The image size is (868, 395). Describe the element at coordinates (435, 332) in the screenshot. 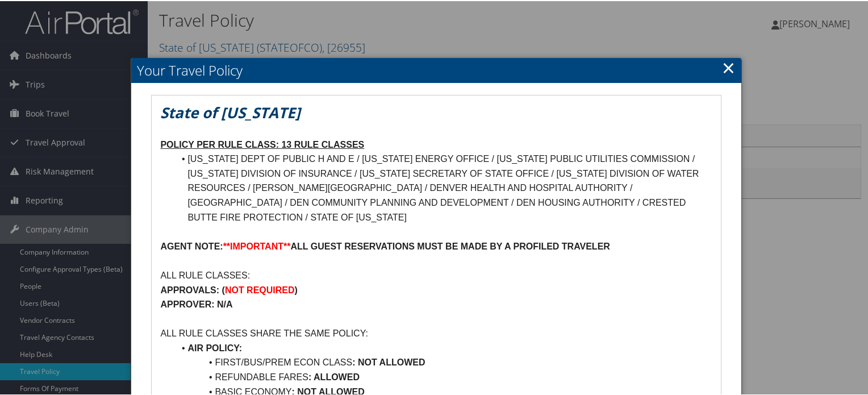

I see `p: ALL RULE CLASSES SHARE THE SAME POLICY:` at that location.